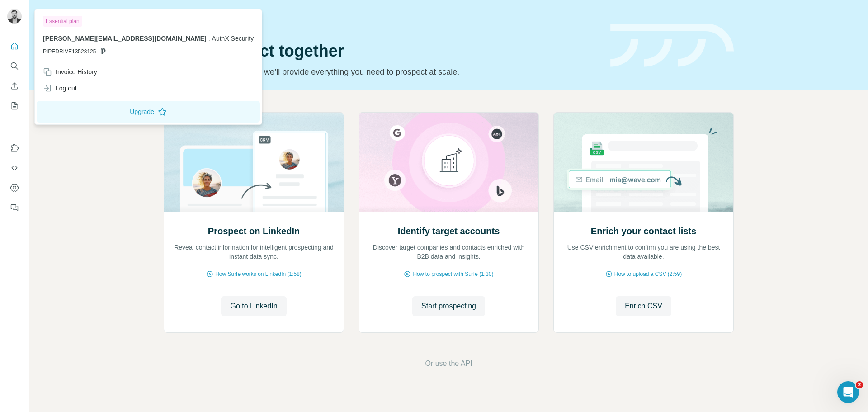  I want to click on img: Enrich your contact lists, so click(644, 162).